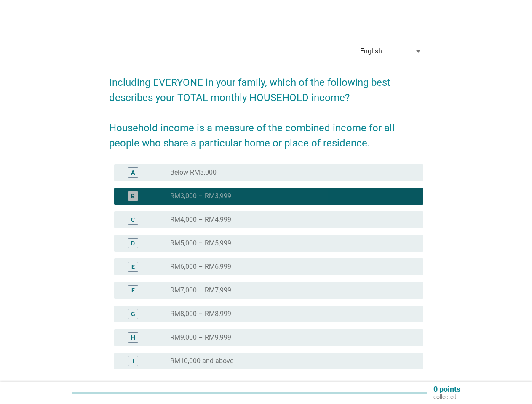 The image size is (532, 404). I want to click on label: RM6,000 – RM6,999, so click(200, 267).